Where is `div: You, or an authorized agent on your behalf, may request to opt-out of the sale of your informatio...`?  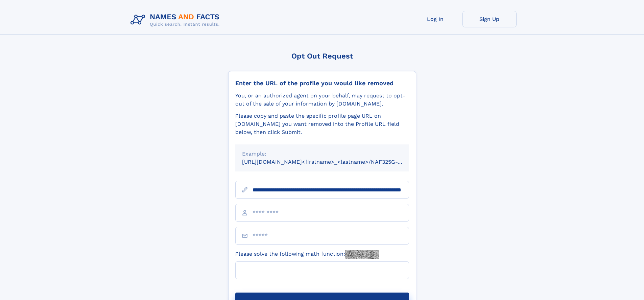 div: You, or an authorized agent on your behalf, may request to opt-out of the sale of your informatio... is located at coordinates (322, 100).